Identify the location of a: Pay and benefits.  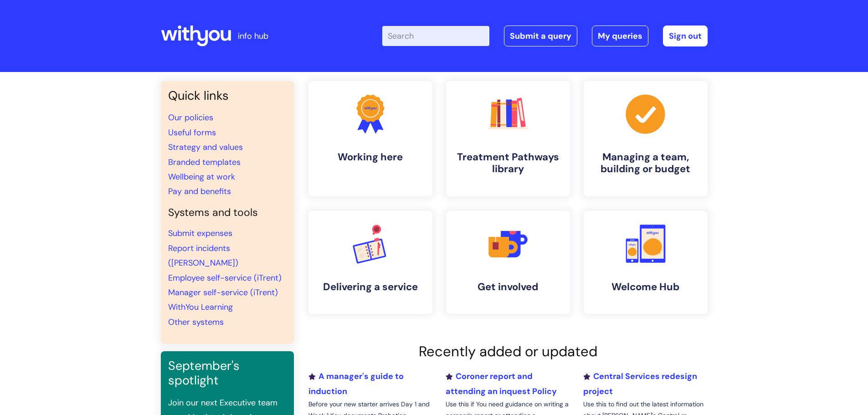
(199, 192).